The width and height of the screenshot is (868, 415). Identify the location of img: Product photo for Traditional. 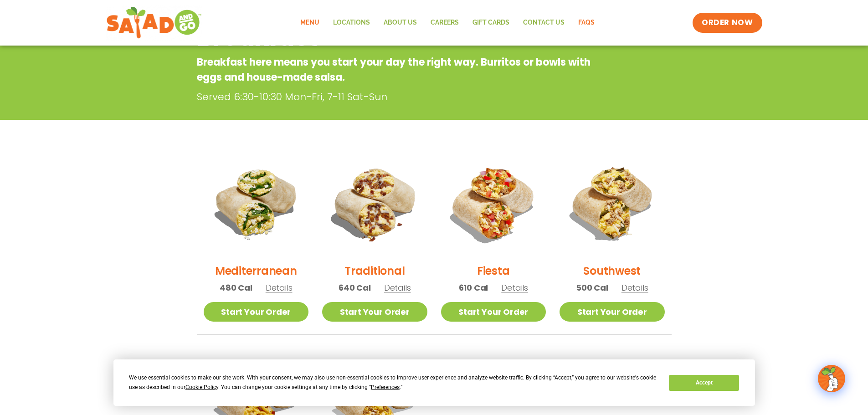
(375, 203).